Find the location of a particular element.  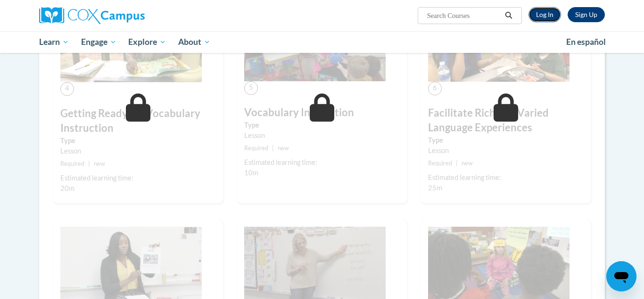

span: Learn is located at coordinates (54, 42).